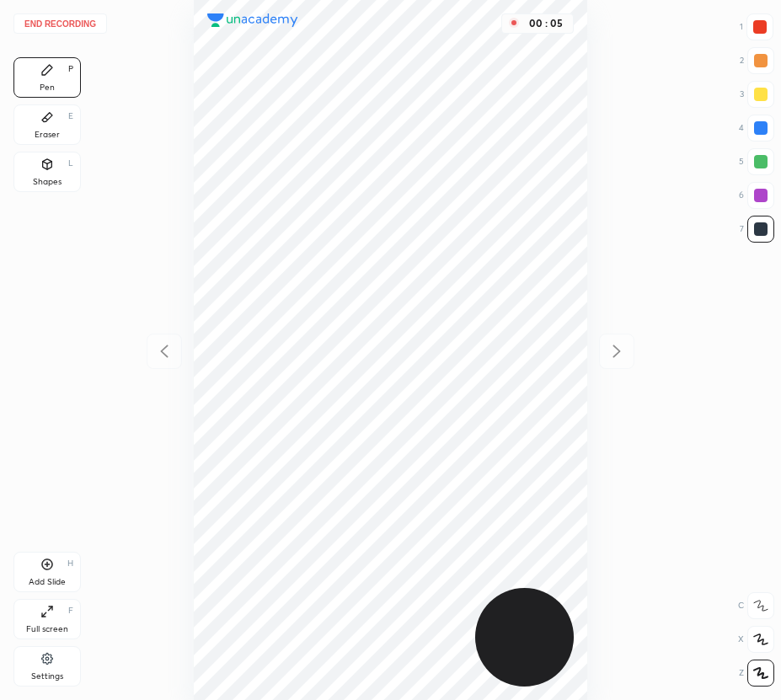 This screenshot has width=781, height=700. What do you see at coordinates (757, 128) in the screenshot?
I see `div: 4` at bounding box center [757, 128].